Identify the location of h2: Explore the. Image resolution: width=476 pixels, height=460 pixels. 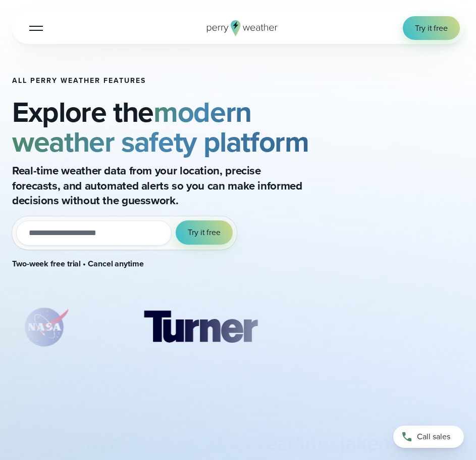
(160, 127).